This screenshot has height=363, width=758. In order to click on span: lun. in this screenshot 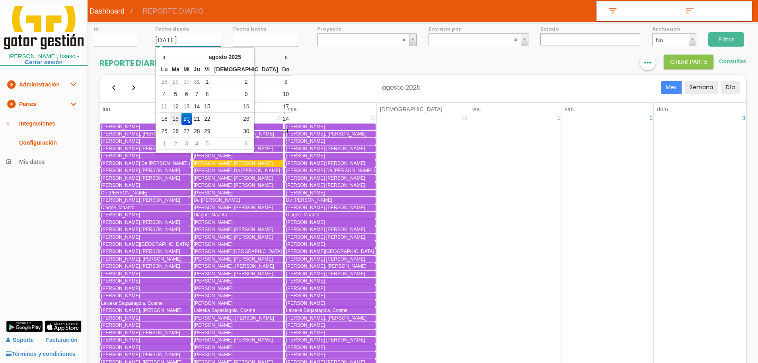, I will do `click(107, 109)`.